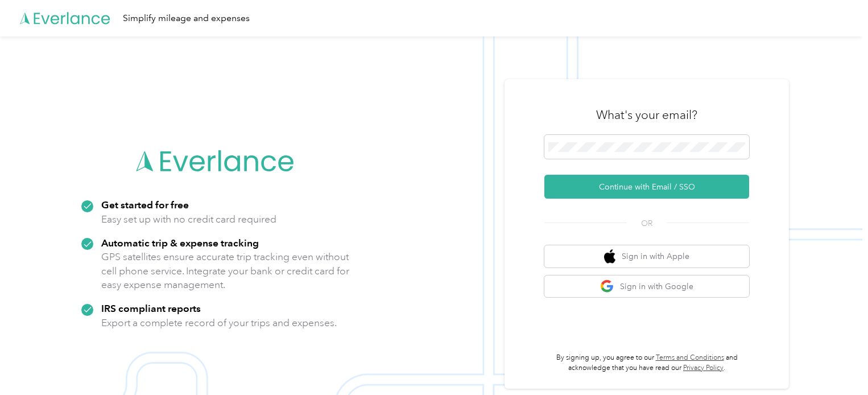 Image resolution: width=868 pixels, height=395 pixels. Describe the element at coordinates (610, 256) in the screenshot. I see `img: apple logo` at that location.